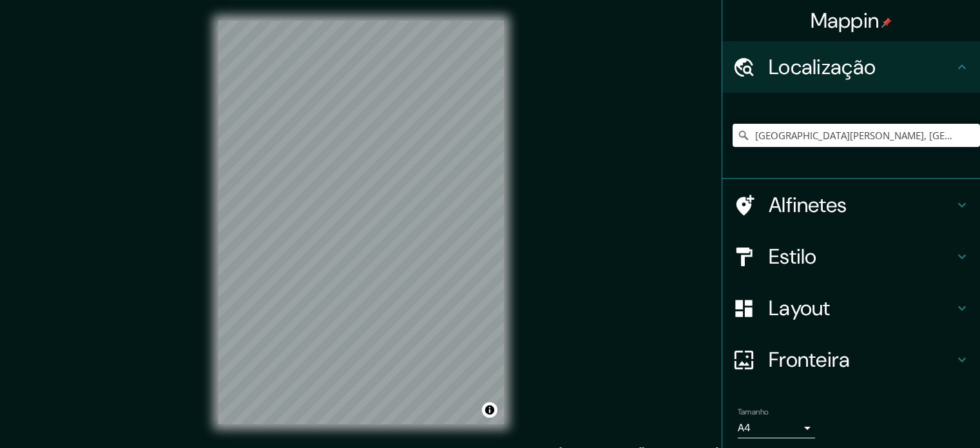 This screenshot has height=448, width=980. What do you see at coordinates (845, 21) in the screenshot?
I see `font: Mappin` at bounding box center [845, 21].